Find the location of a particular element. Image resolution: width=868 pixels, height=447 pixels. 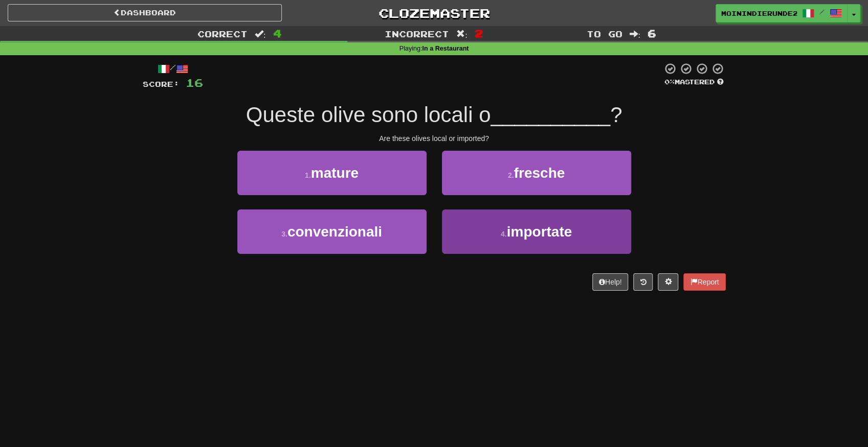

span: 4 is located at coordinates (277, 33).